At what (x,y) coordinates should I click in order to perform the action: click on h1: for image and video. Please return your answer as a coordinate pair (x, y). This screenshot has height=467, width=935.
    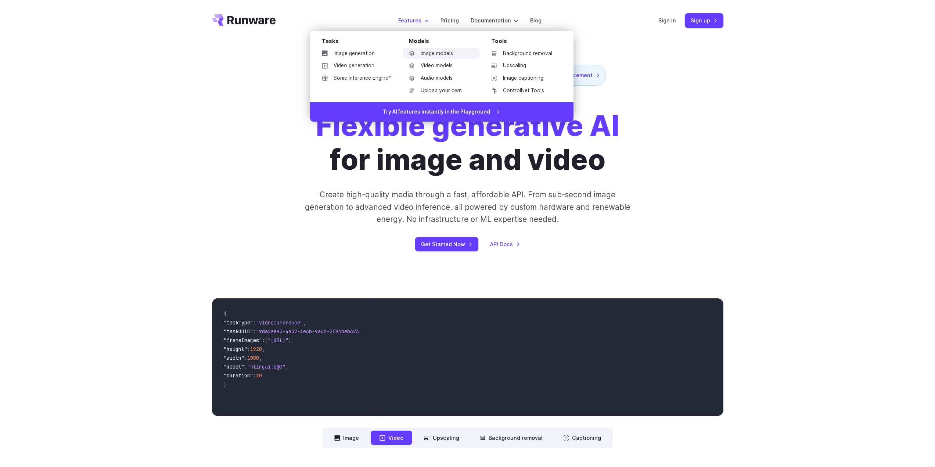
    Looking at the image, I should click on (468, 143).